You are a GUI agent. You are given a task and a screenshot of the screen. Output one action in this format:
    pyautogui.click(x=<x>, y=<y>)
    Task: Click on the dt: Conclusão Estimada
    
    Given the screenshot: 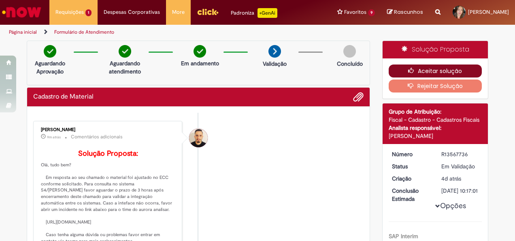 What is the action you would take?
    pyautogui.click(x=411, y=194)
    